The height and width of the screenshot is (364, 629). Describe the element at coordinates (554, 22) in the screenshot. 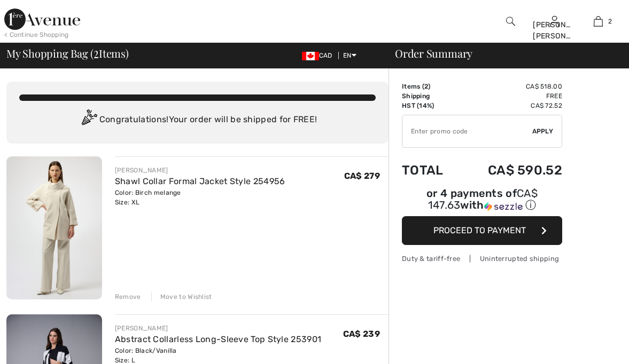

I see `img: My Info` at that location.